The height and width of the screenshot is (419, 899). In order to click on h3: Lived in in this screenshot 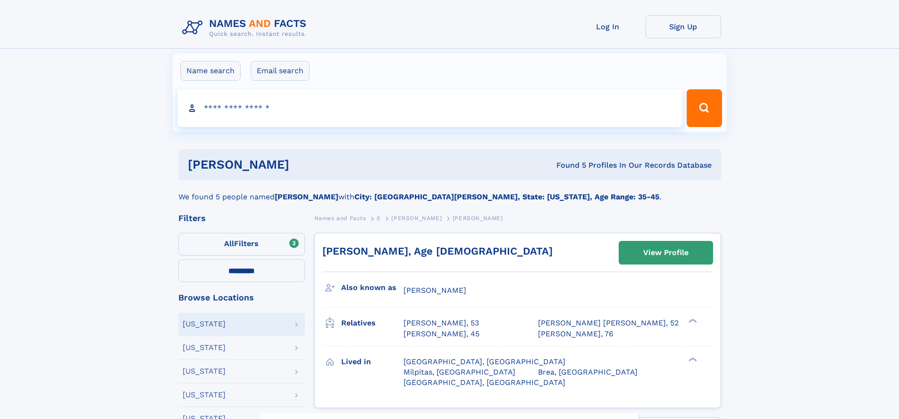, I will do `click(373, 362)`.